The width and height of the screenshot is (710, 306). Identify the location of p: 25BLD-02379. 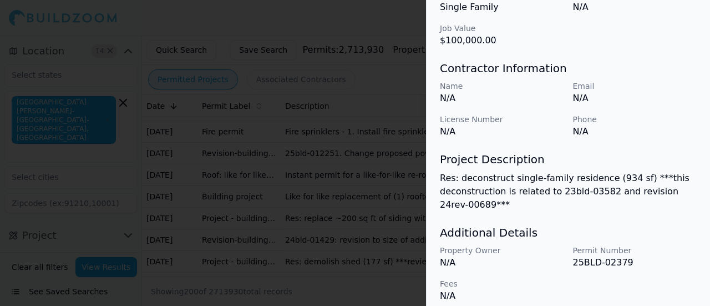
(636, 263).